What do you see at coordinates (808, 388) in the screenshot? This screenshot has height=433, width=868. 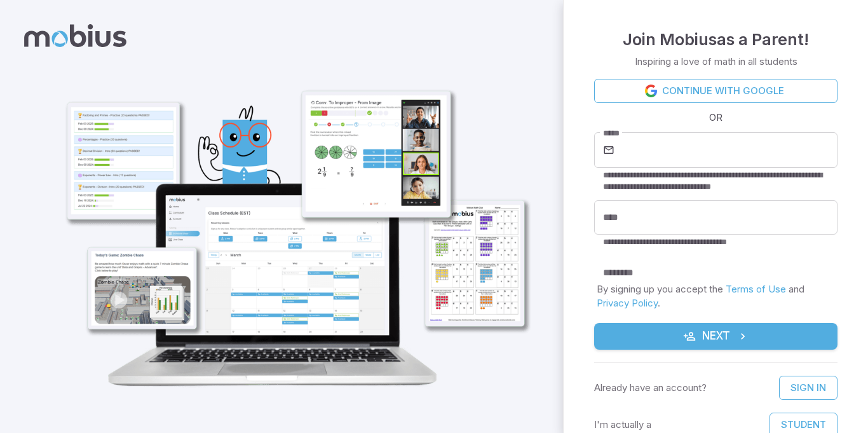 I see `a: Sign In` at bounding box center [808, 388].